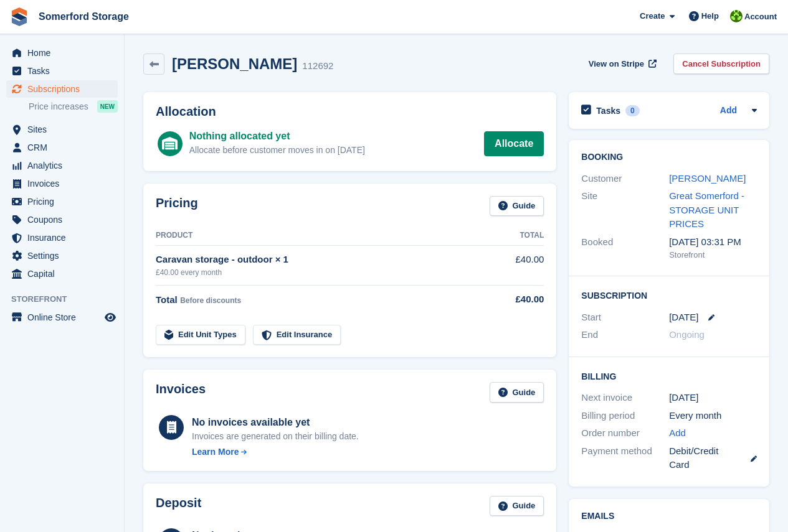  What do you see at coordinates (350, 112) in the screenshot?
I see `h2: Allocation` at bounding box center [350, 112].